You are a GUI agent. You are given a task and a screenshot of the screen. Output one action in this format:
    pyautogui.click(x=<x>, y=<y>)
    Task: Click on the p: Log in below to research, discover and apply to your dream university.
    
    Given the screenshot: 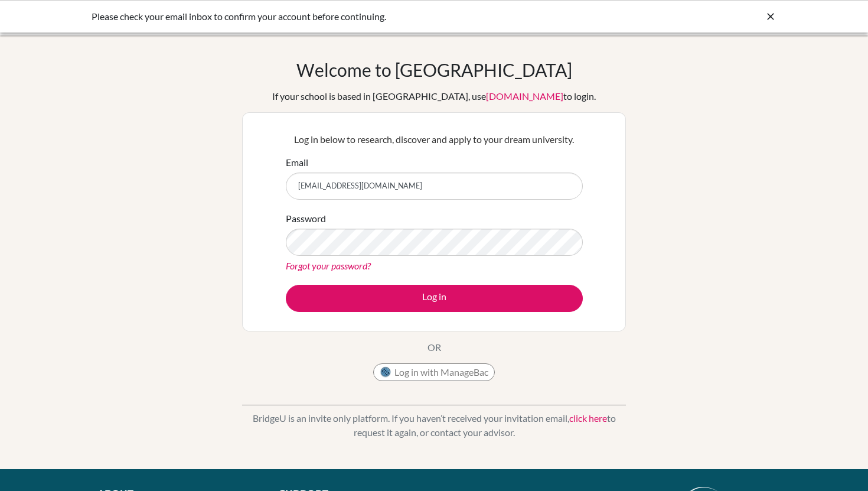 What is the action you would take?
    pyautogui.click(x=434, y=139)
    